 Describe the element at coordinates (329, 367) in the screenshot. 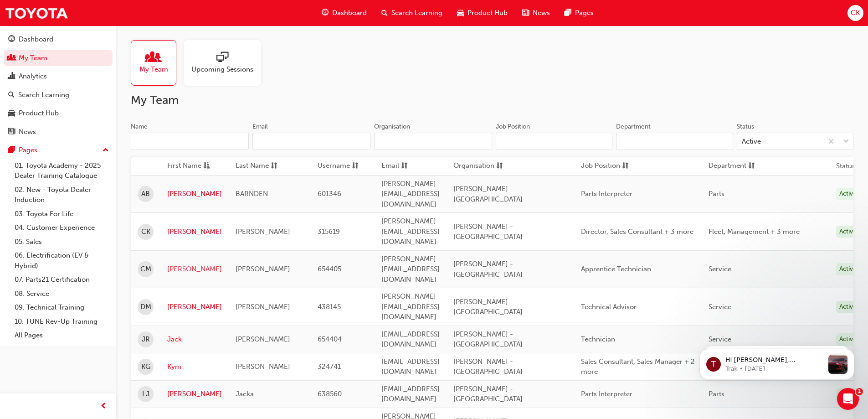

I see `span: 324741` at that location.